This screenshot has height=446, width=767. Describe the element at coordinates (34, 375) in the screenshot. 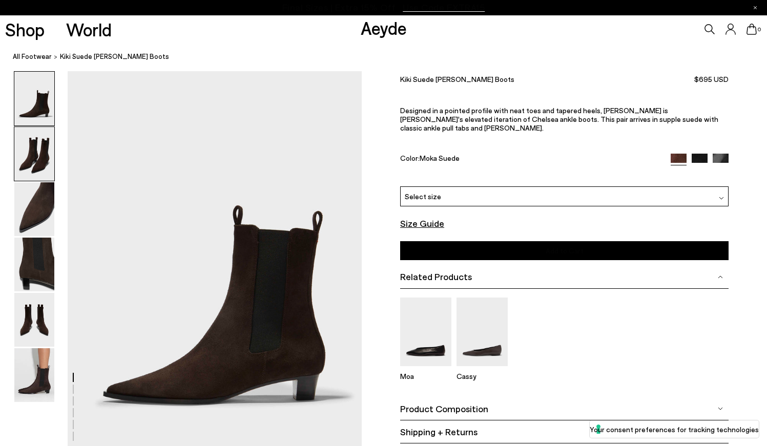

I see `img: Kiki Suede Chelsea Boots - Image 6` at that location.